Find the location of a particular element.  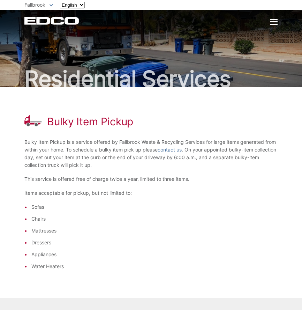

li: Chairs is located at coordinates (154, 219).